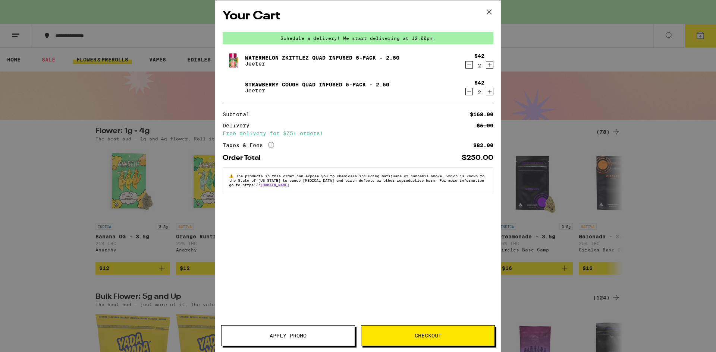 The height and width of the screenshot is (352, 716). Describe the element at coordinates (288, 336) in the screenshot. I see `span: Apply Promo` at that location.